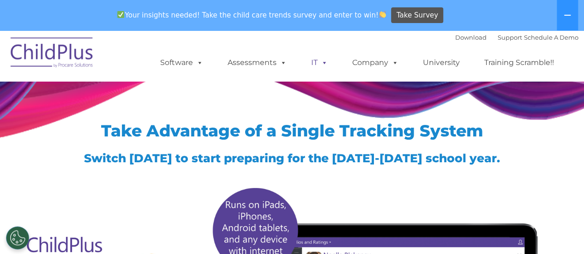 Image resolution: width=584 pixels, height=254 pixels. Describe the element at coordinates (182, 63) in the screenshot. I see `a: Software` at that location.